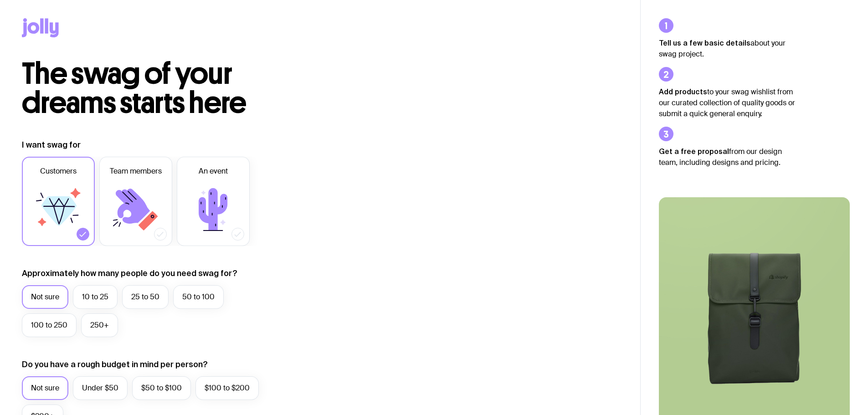 The width and height of the screenshot is (868, 415). What do you see at coordinates (115, 364) in the screenshot?
I see `label: Do you have a rough budget in mind per person?` at bounding box center [115, 364].